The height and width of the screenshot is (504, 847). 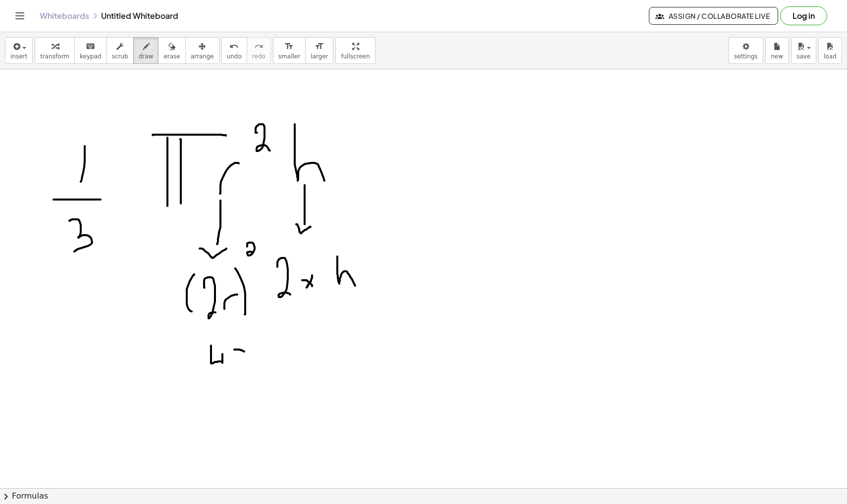 I want to click on span: draw, so click(x=146, y=56).